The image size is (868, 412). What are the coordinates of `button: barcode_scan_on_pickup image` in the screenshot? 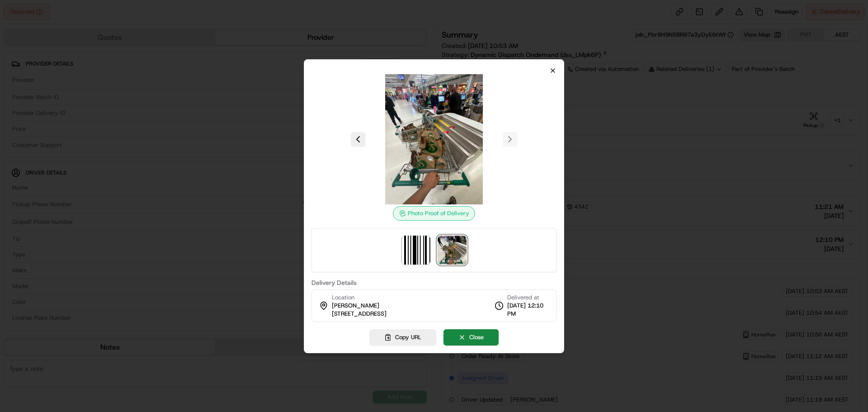 It's located at (416, 250).